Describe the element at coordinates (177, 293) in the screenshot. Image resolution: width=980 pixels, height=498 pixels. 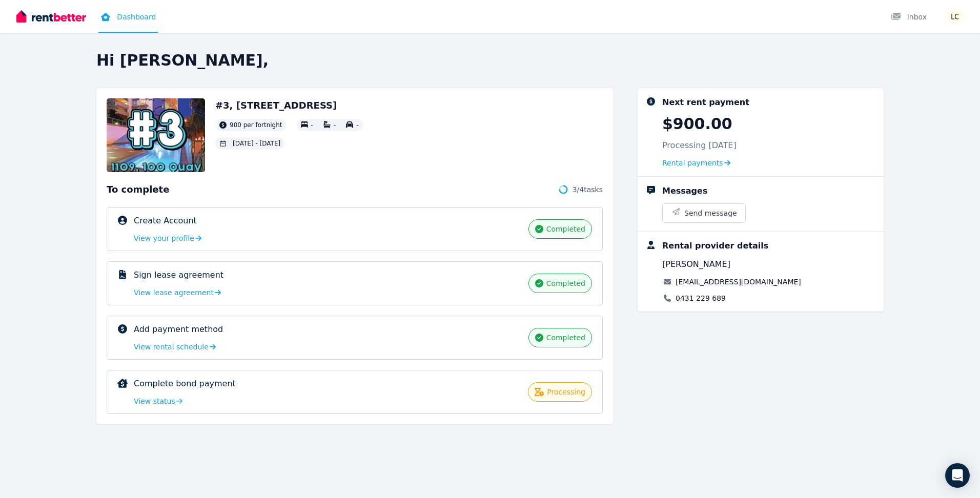
I see `a: View lease agreement` at that location.